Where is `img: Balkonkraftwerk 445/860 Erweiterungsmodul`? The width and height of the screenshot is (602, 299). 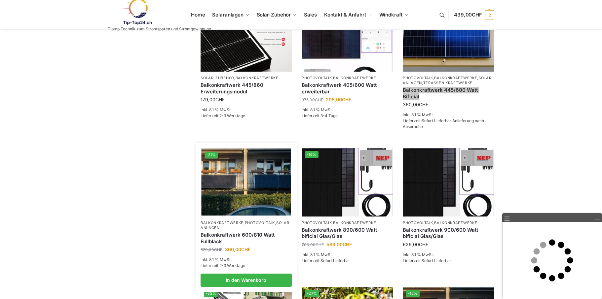
img: Balkonkraftwerk 445/860 Erweiterungsmodul is located at coordinates (246, 37).